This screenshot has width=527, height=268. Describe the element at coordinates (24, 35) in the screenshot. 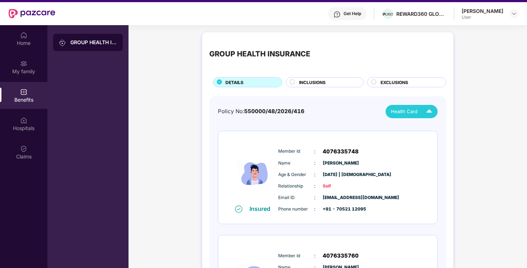

I see `img: svg+xml;base64,PHN2ZyBpZD0iSG9tZSIgeG1sbnM9Imh0dHA6Ly93d3cudzMub3JnLzIwMDAvc3ZnIiB3aWR0aD0iMjAiIG...` at that location.